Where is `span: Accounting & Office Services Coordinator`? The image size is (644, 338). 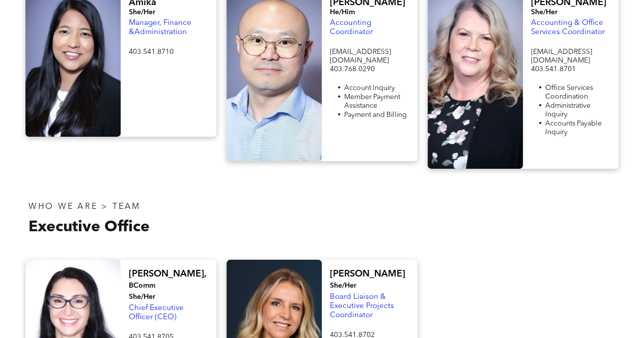 span: Accounting & Office Services Coordinator is located at coordinates (567, 28).